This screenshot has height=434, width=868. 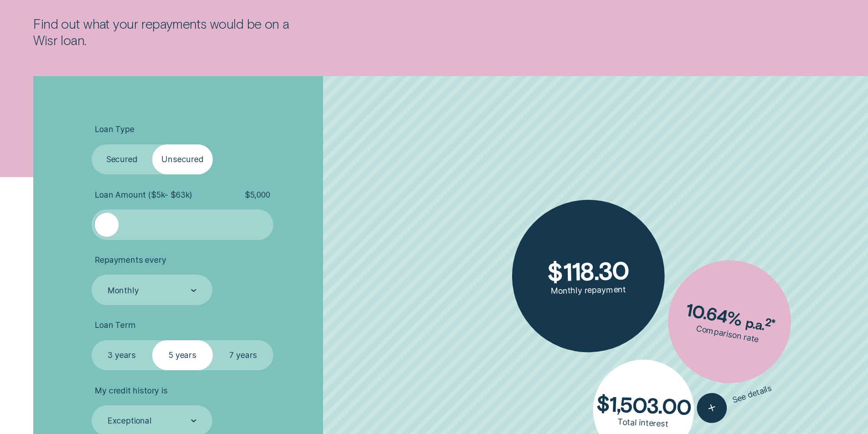 I want to click on span: Repayments every, so click(x=130, y=260).